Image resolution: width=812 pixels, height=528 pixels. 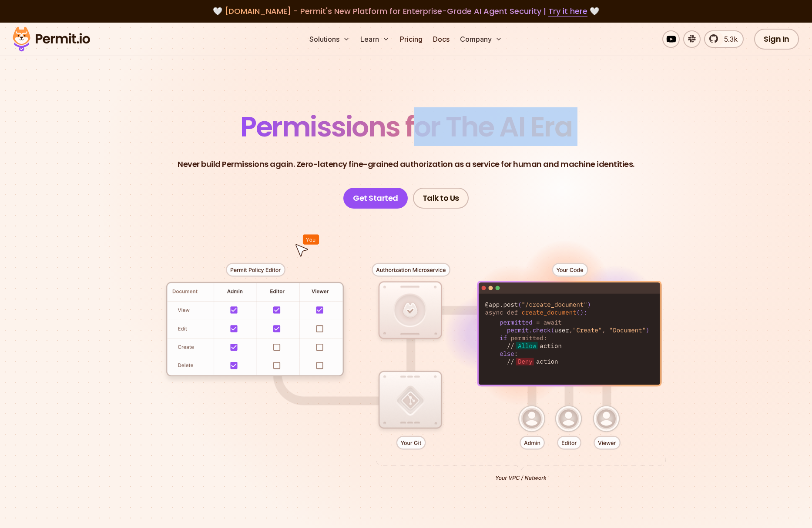 I want to click on button: Company, so click(x=481, y=39).